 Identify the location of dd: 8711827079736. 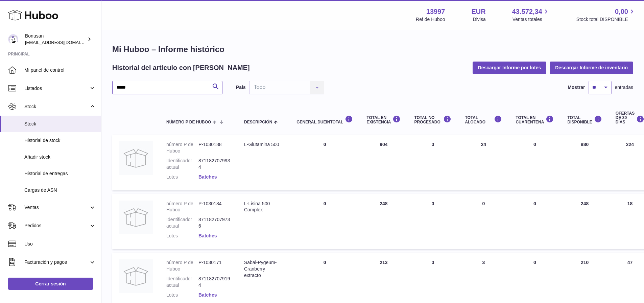
(214, 223).